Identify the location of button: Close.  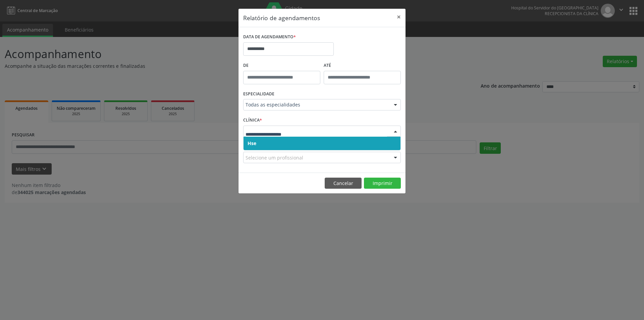
(399, 17).